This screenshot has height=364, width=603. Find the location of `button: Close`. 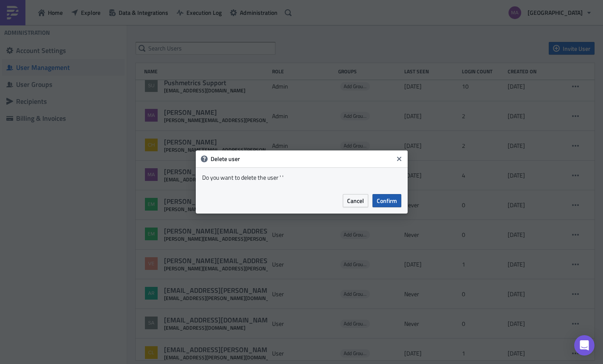

button: Close is located at coordinates (399, 159).